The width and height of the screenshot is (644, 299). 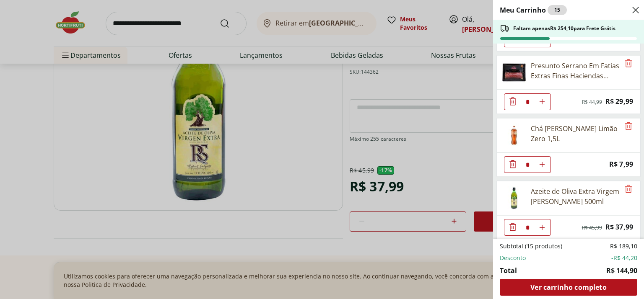 What do you see at coordinates (531, 246) in the screenshot?
I see `span: Subtotal (15 produtos)` at bounding box center [531, 246].